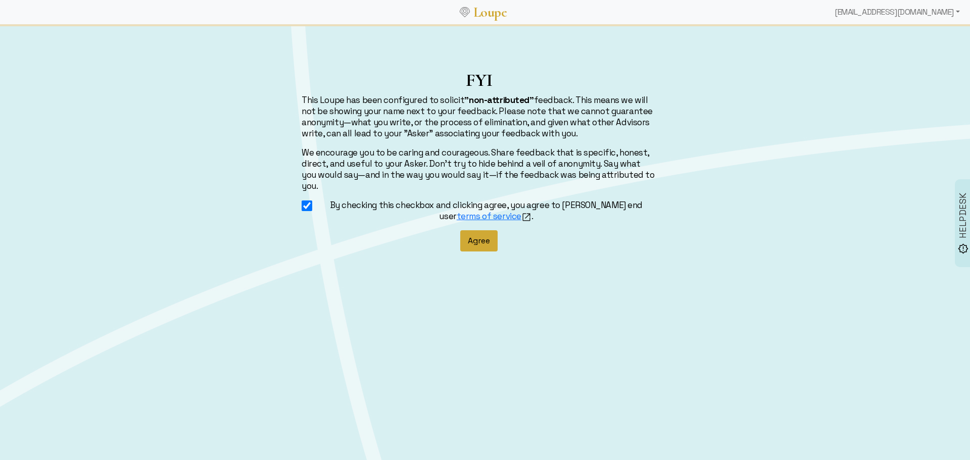 This screenshot has width=970, height=460. Describe the element at coordinates (494, 216) in the screenshot. I see `a: terms of serviceFFFF` at that location.